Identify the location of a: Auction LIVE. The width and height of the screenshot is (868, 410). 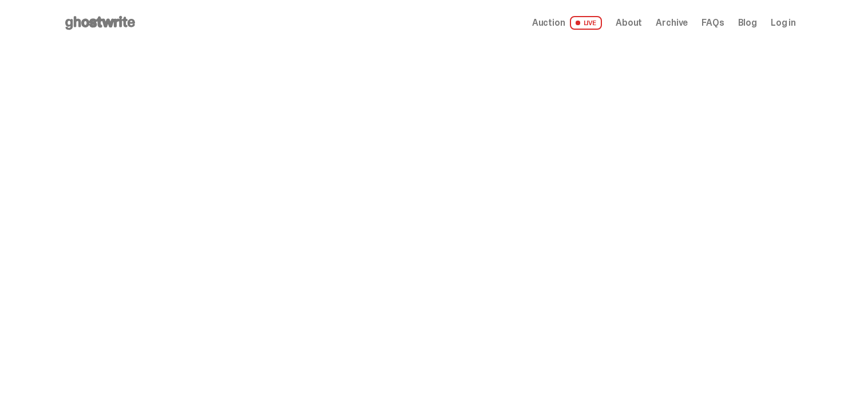
(567, 23).